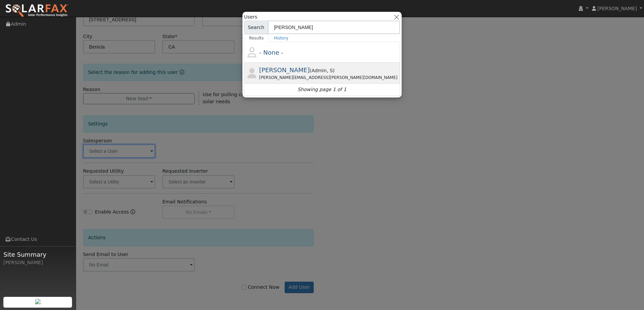  I want to click on span: - None -, so click(271, 53).